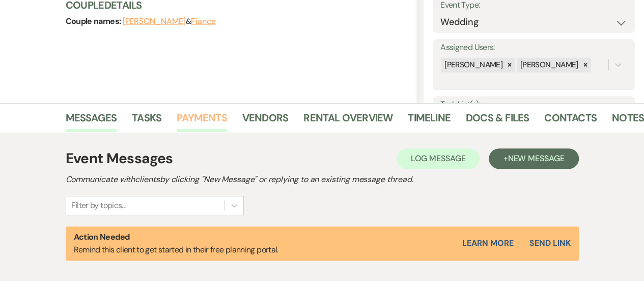  What do you see at coordinates (102, 237) in the screenshot?
I see `strong: Action Needed` at bounding box center [102, 237].